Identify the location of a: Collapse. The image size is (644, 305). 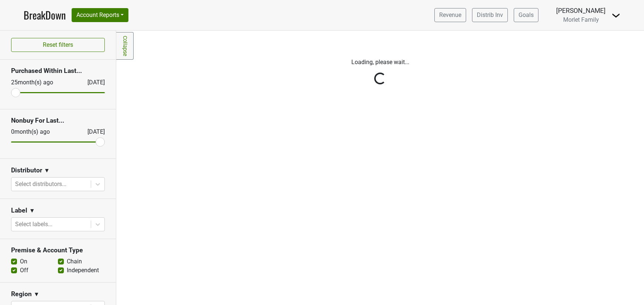
(125, 46).